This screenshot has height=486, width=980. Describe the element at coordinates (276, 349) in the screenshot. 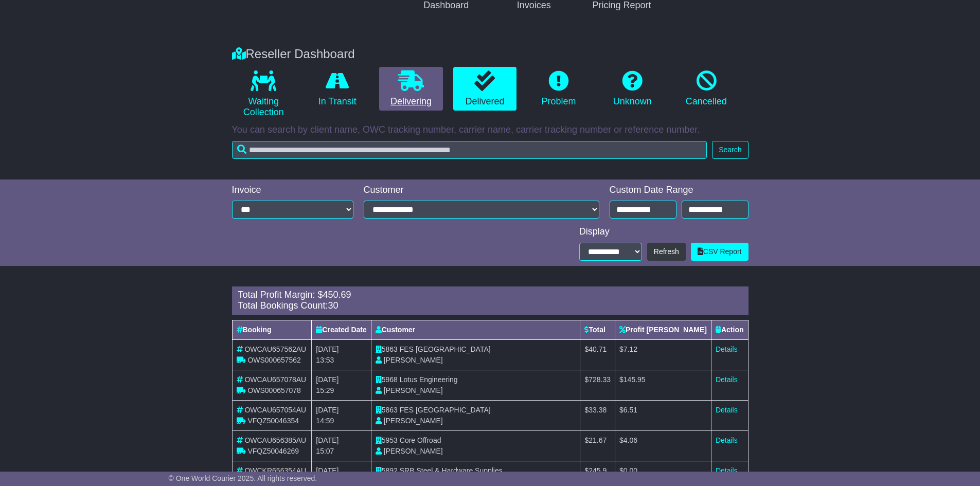

I see `span: OWCAU657562AU` at that location.